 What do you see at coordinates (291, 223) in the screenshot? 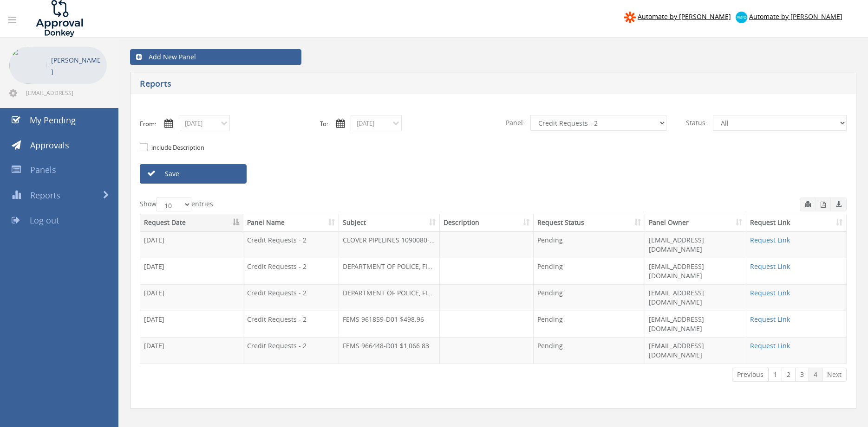
I see `th: Panel Name: activate to sort column ascending` at bounding box center [291, 223].